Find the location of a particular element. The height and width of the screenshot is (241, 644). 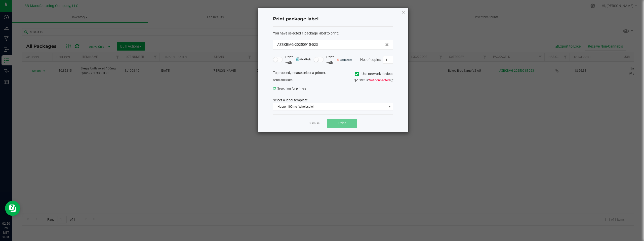

span: You have selected 1 package label to print is located at coordinates (305, 33).